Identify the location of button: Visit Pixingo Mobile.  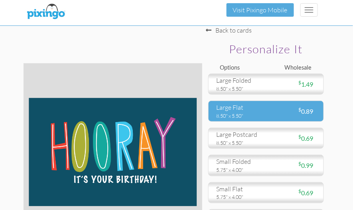
(260, 10).